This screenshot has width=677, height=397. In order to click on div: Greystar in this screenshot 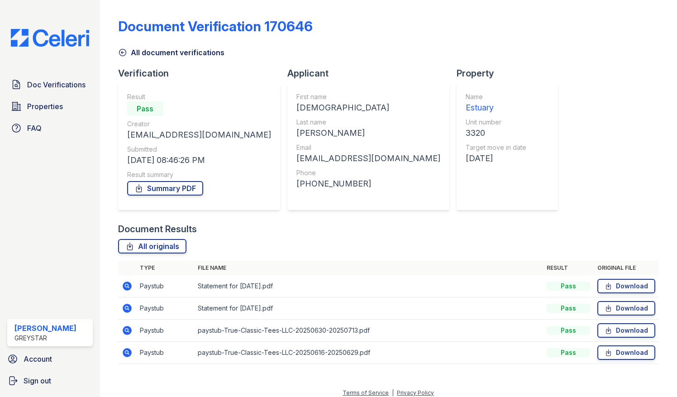, I will do `click(45, 338)`.